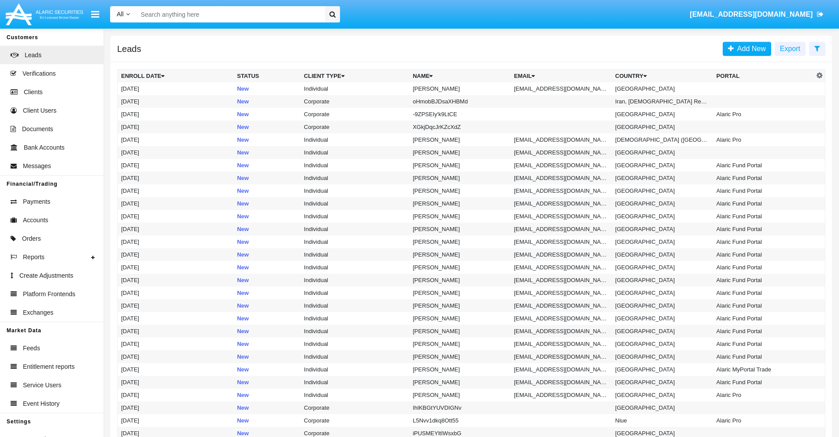 The height and width of the screenshot is (437, 839). I want to click on span: Bank Accounts, so click(44, 147).